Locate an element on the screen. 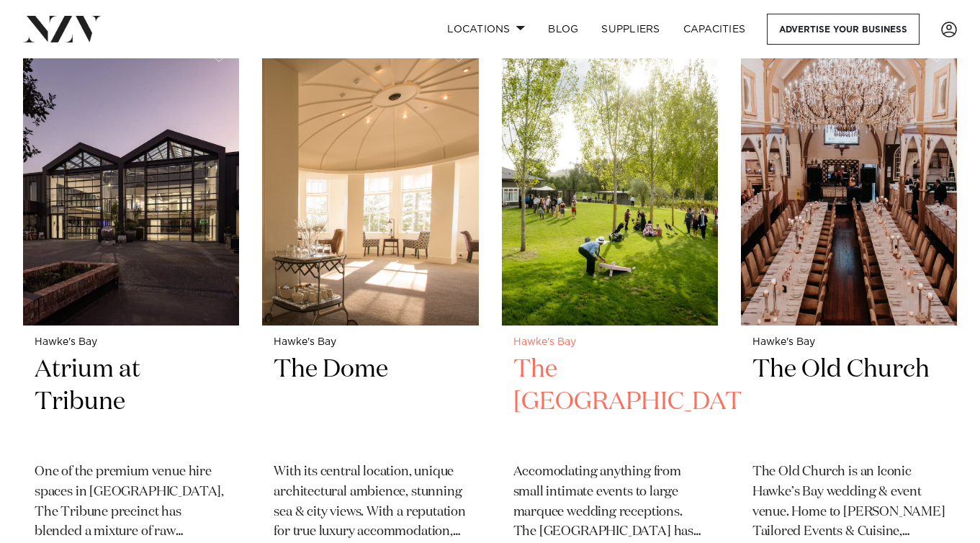 Image resolution: width=980 pixels, height=543 pixels. a: Advertise your business is located at coordinates (843, 28).